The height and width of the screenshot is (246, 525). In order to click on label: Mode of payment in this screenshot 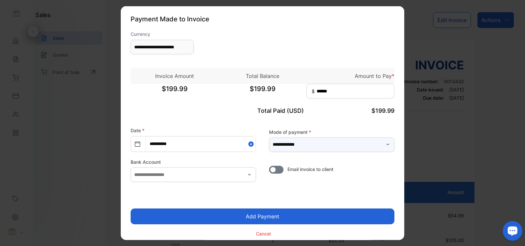, I will do `click(332, 131)`.